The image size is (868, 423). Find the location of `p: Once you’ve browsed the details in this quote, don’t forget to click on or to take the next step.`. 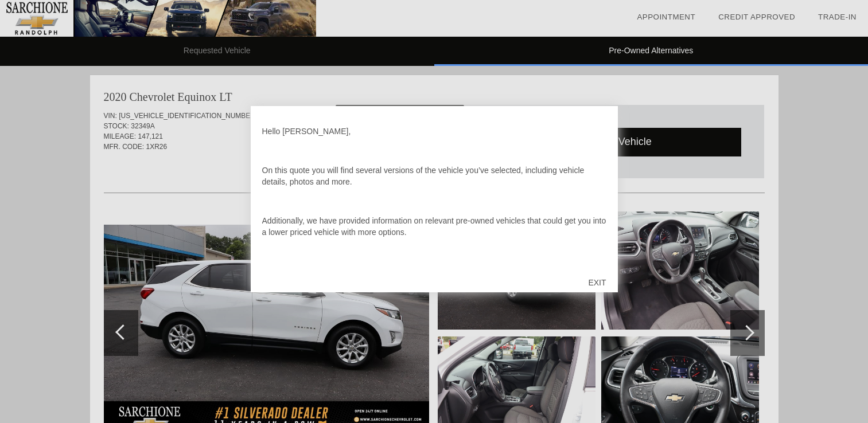

p: Once you’ve browsed the details in this quote, don’t forget to click on or to take the next step. is located at coordinates (434, 277).